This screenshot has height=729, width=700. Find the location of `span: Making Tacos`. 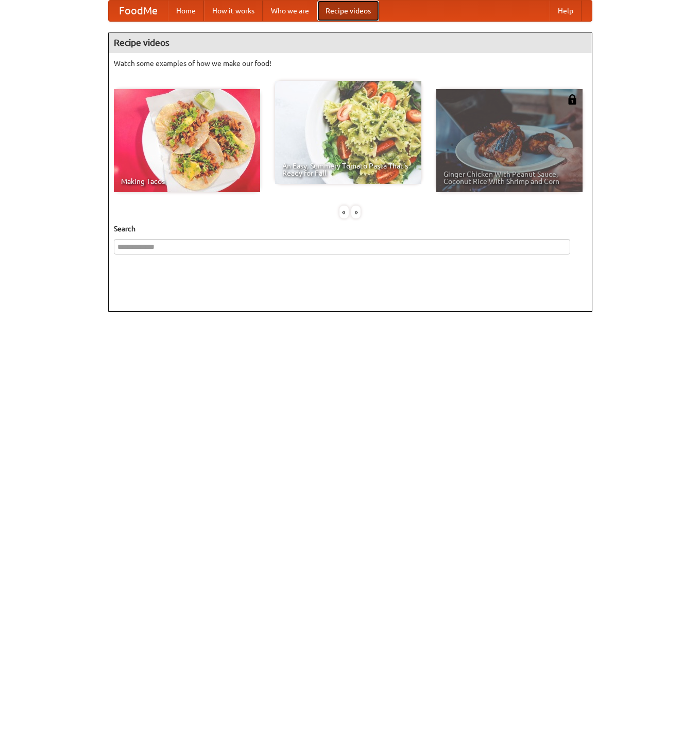

span: Making Tacos is located at coordinates (187, 181).